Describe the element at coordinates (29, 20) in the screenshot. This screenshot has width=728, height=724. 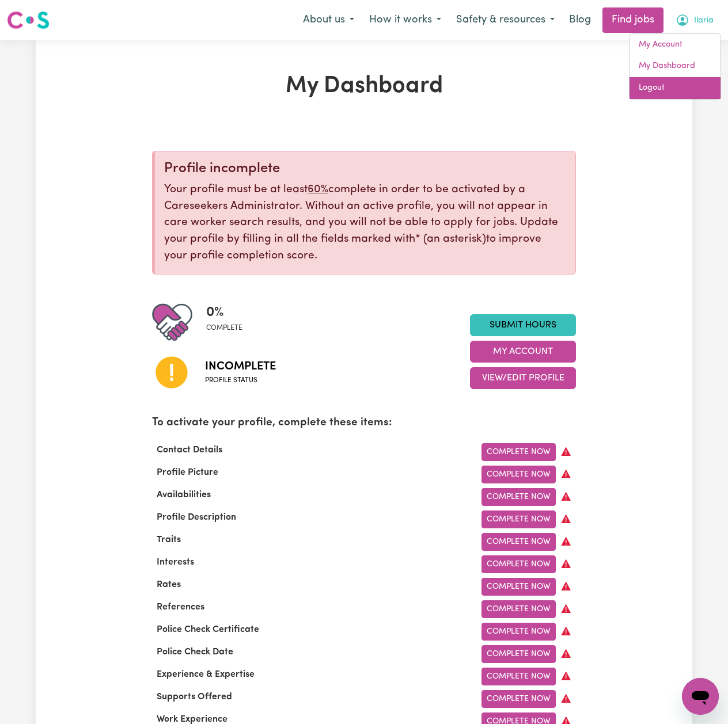
I see `a: Careseekers logo` at that location.